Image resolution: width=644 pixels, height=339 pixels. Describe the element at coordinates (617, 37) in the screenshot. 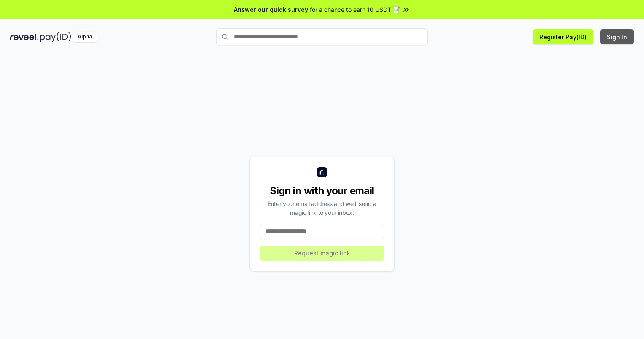

I see `button: Sign In` at that location.